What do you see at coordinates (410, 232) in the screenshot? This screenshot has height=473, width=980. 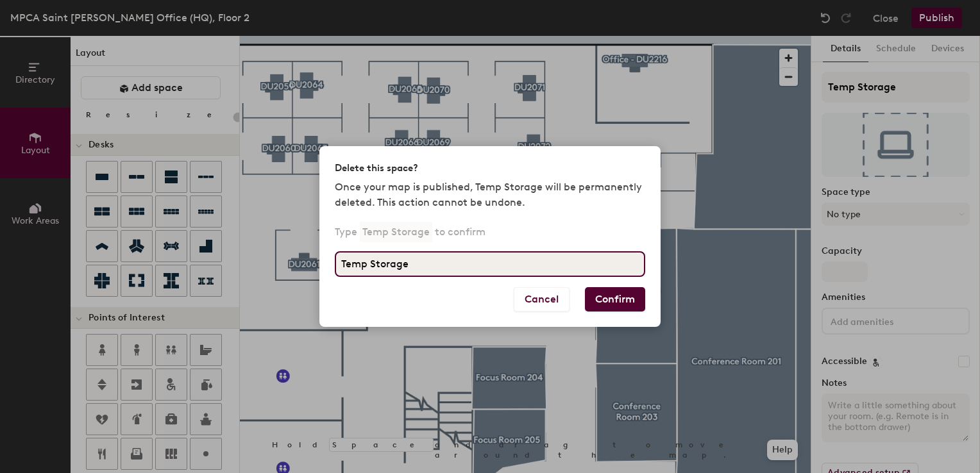 I see `p: Type to confirm` at bounding box center [410, 232].